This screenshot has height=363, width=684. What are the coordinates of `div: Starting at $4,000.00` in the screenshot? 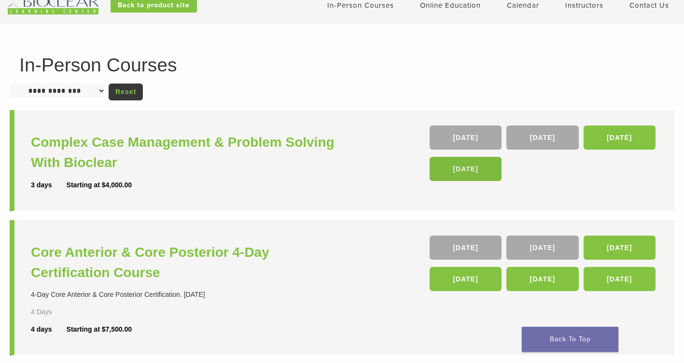 It's located at (99, 185).